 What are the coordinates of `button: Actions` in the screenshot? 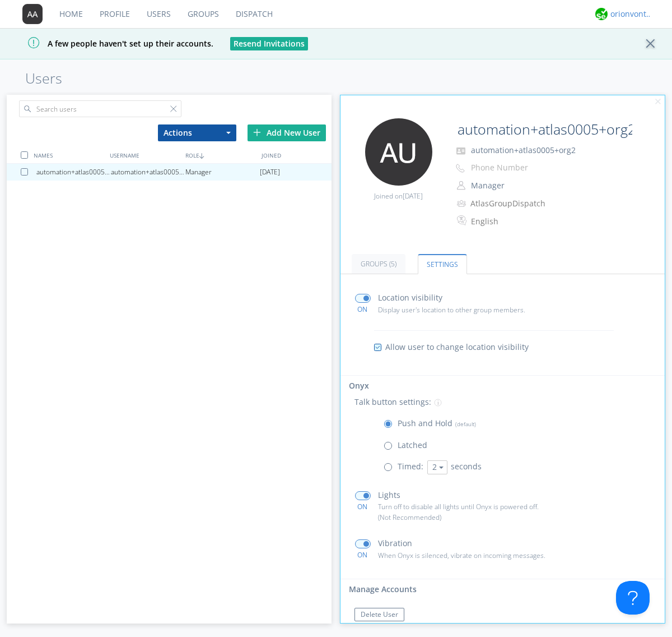 It's located at (197, 133).